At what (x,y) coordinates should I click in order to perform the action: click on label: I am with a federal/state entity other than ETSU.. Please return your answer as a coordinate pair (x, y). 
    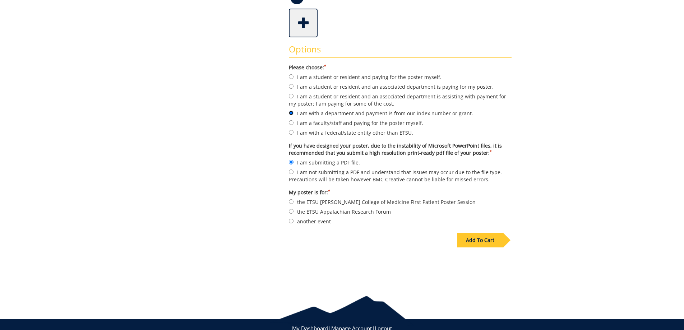
    Looking at the image, I should click on (400, 133).